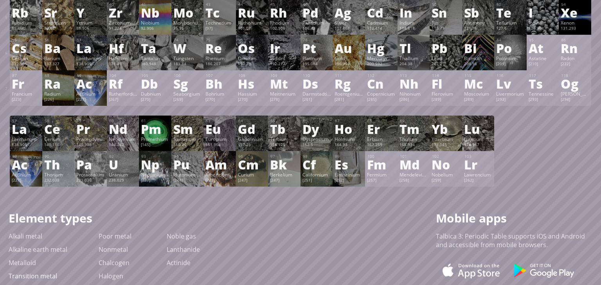 This screenshot has width=601, height=285. I want to click on div: 69, so click(414, 121).